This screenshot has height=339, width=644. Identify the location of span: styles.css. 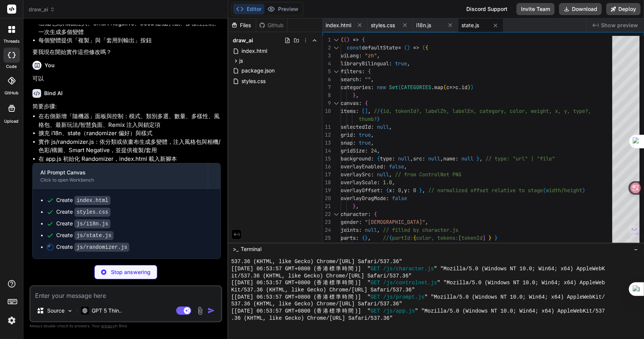
(383, 25).